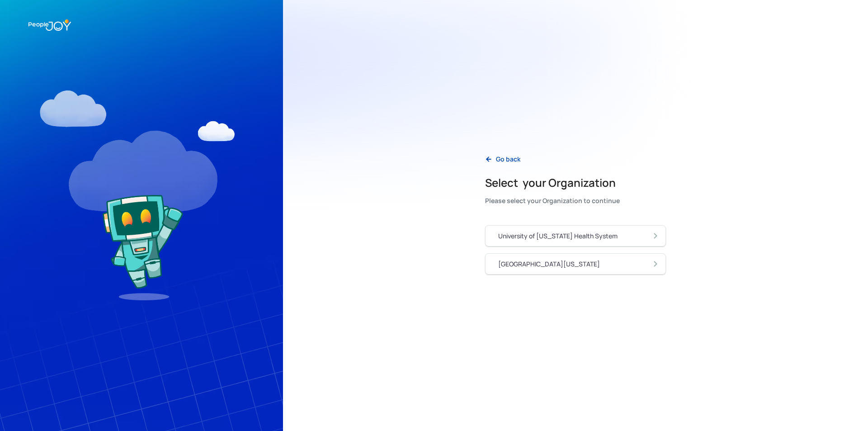 The height and width of the screenshot is (431, 868). What do you see at coordinates (503, 159) in the screenshot?
I see `a: Go back` at bounding box center [503, 159].